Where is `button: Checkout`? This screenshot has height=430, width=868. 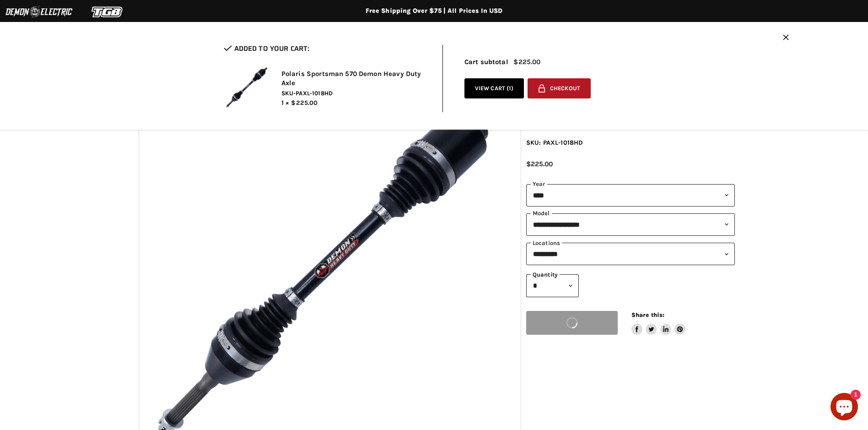 button: Checkout is located at coordinates (559, 89).